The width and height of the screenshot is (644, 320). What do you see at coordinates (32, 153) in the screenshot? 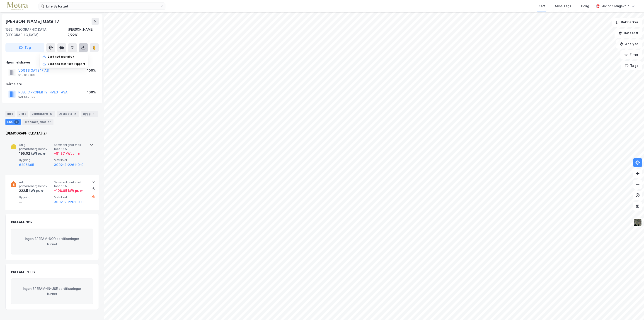
I see `div: 195.02` at bounding box center [32, 153].